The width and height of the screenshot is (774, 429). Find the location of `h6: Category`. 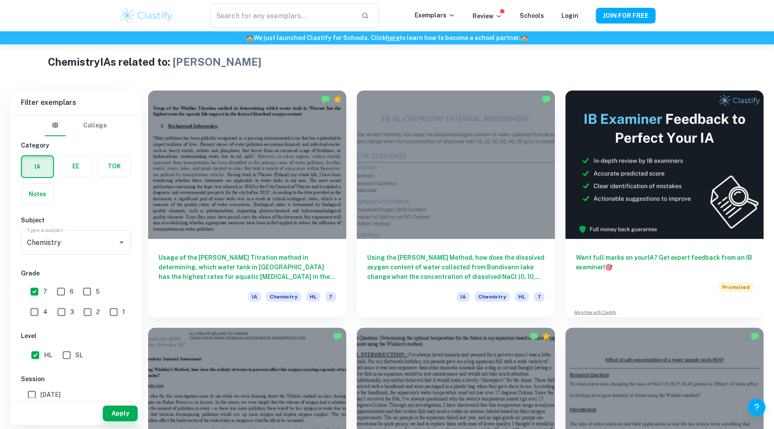

h6: Category is located at coordinates (76, 145).